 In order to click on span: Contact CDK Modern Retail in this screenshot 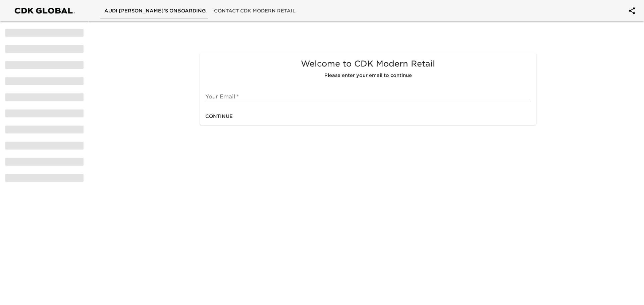, I will do `click(255, 11)`.